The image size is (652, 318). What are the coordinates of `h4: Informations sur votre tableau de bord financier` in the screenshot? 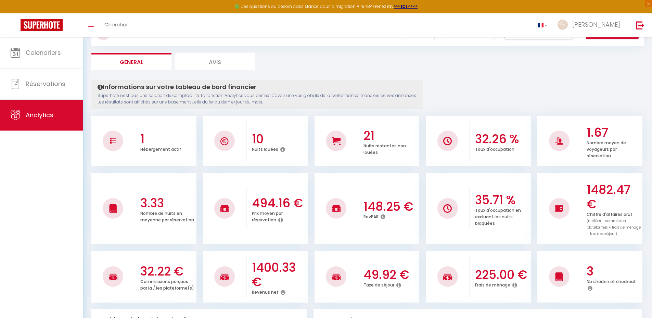 It's located at (257, 87).